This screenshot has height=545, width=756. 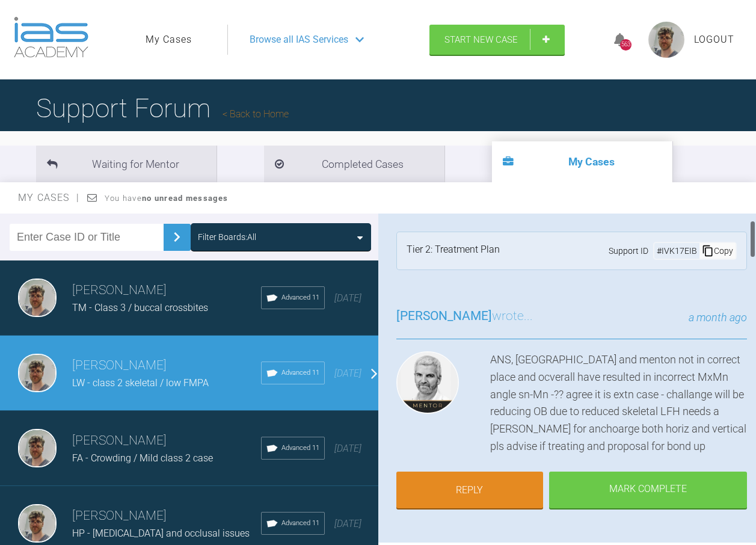 I want to click on div: Copy, so click(x=717, y=251).